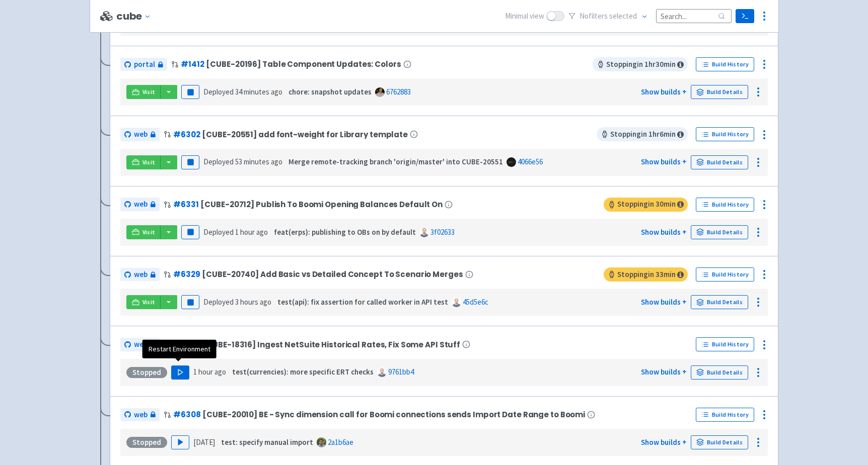 This screenshot has width=868, height=465. What do you see at coordinates (475, 302) in the screenshot?
I see `a: 45d5e6c` at bounding box center [475, 302].